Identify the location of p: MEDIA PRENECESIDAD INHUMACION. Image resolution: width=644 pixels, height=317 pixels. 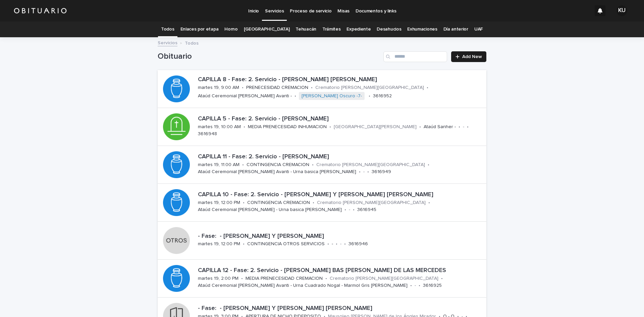
(287, 127).